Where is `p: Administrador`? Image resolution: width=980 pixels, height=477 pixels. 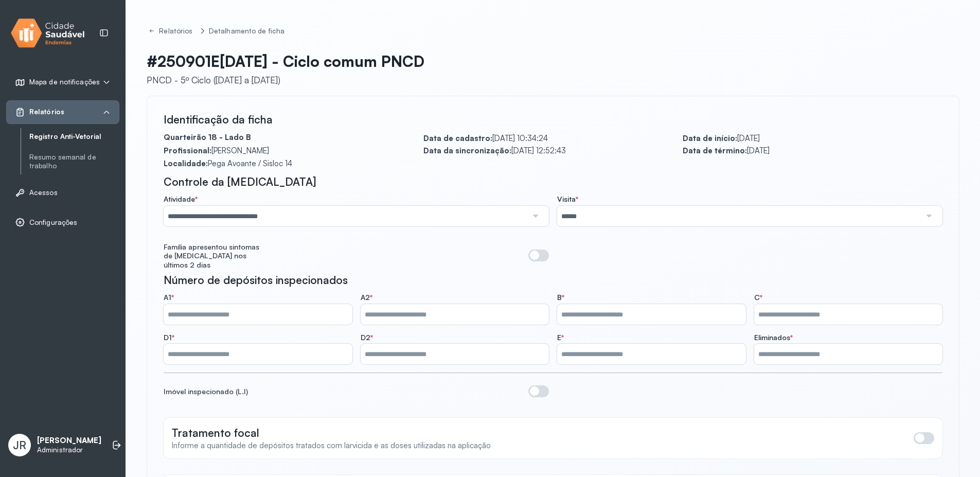 p: Administrador is located at coordinates (69, 450).